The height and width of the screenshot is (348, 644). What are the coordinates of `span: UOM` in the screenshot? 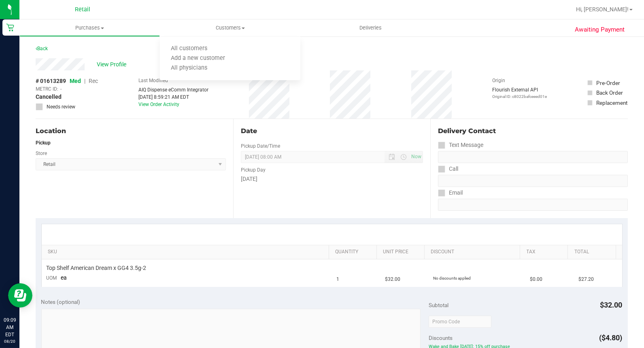 It's located at (52, 278).